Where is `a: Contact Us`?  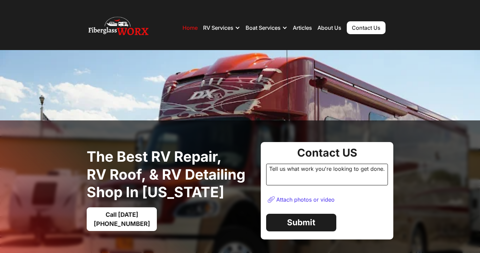
a: Contact Us is located at coordinates (366, 28).